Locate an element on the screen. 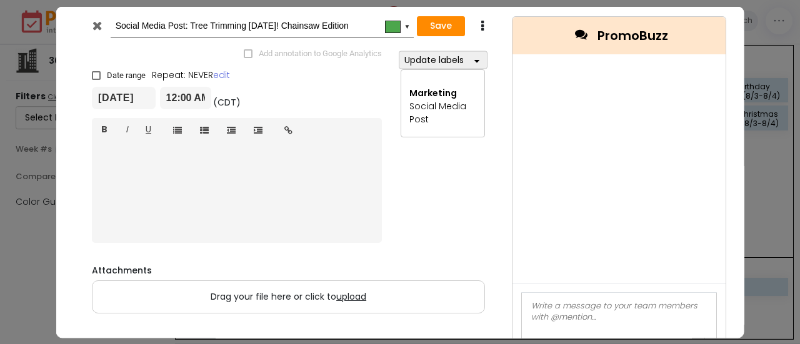 This screenshot has height=344, width=800. a: I is located at coordinates (126, 130).